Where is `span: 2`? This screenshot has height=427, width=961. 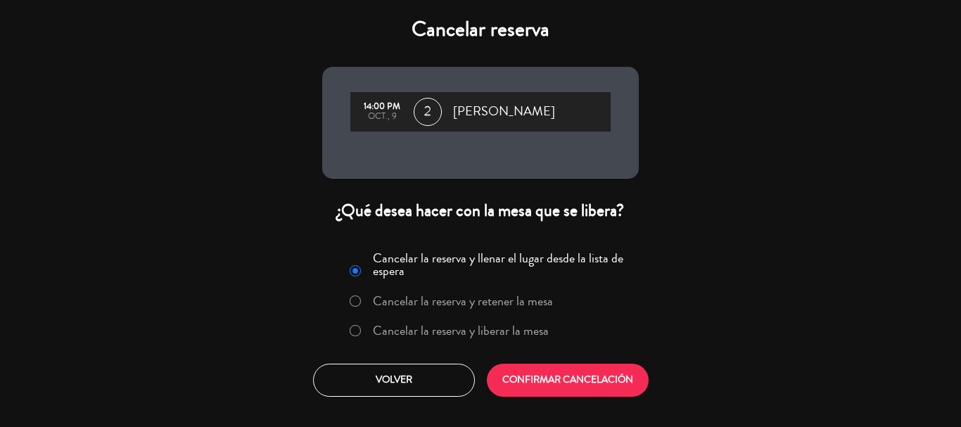
span: 2 is located at coordinates (428, 112).